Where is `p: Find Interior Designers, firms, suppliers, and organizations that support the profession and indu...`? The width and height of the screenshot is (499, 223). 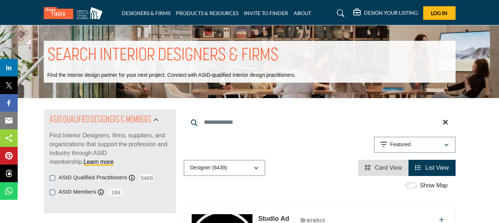 p: Find Interior Designers, firms, suppliers, and organizations that support the profession and indu... is located at coordinates (110, 149).